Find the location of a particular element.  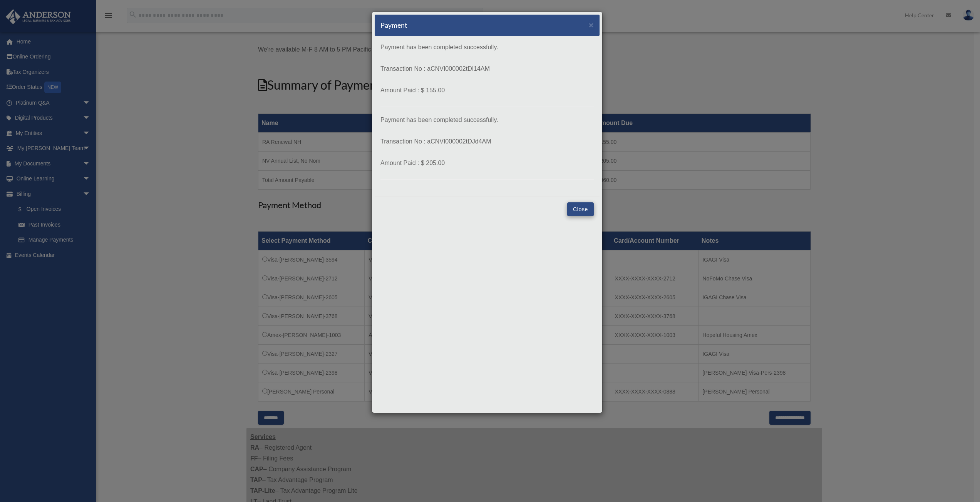

p: Transaction No : aCNVI000002tDJd4AM is located at coordinates (487, 142).